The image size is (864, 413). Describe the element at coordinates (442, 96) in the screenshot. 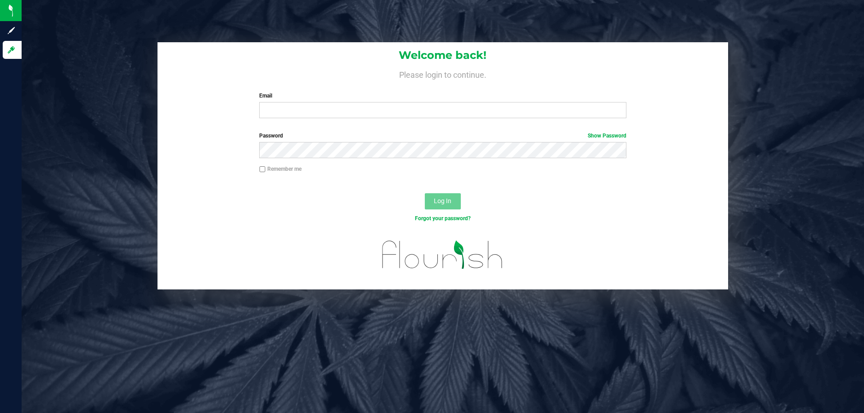

I see `label: Email` at that location.